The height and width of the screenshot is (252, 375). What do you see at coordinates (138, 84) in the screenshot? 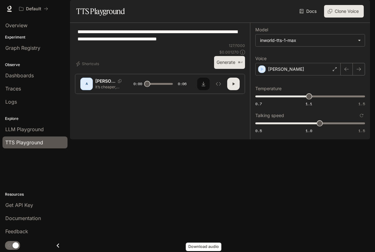
I see `span: 0:00` at bounding box center [138, 84].